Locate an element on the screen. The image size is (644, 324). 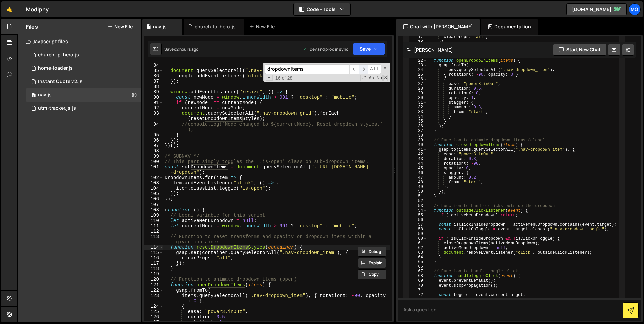
button: New File is located at coordinates (120, 27).